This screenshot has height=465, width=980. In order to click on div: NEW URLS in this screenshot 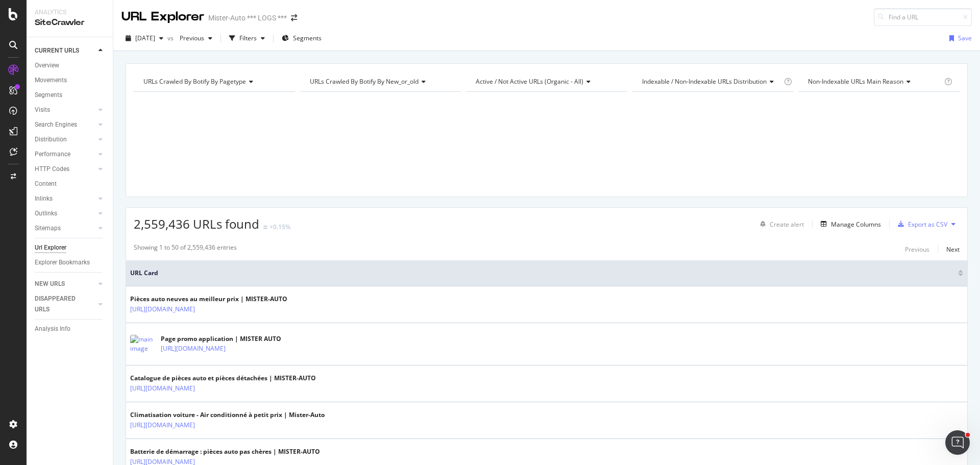, I will do `click(49, 284)`.